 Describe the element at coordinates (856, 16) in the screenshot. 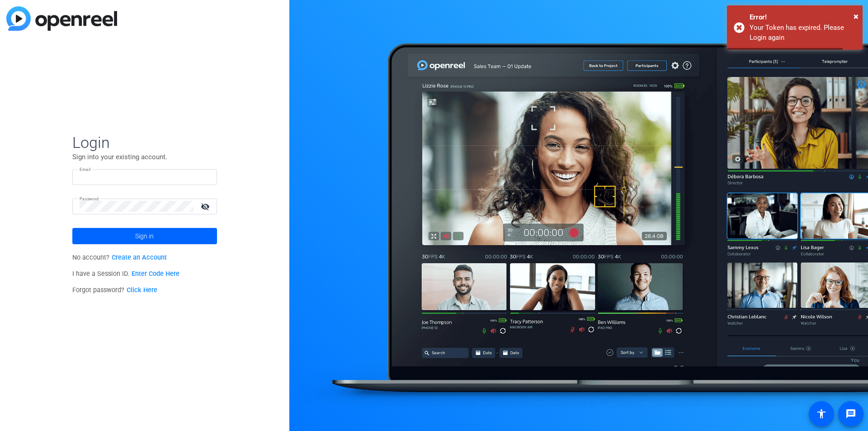

I see `button: Close` at that location.